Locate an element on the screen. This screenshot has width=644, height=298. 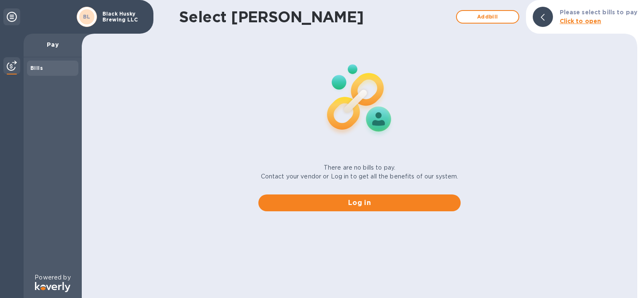
b: Click to open is located at coordinates (581, 21).